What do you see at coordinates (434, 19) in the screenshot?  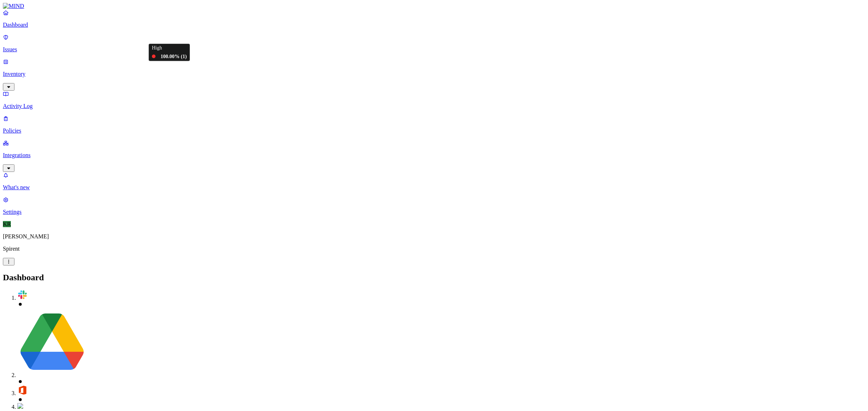 I see `a: Dashboard` at bounding box center [434, 19].